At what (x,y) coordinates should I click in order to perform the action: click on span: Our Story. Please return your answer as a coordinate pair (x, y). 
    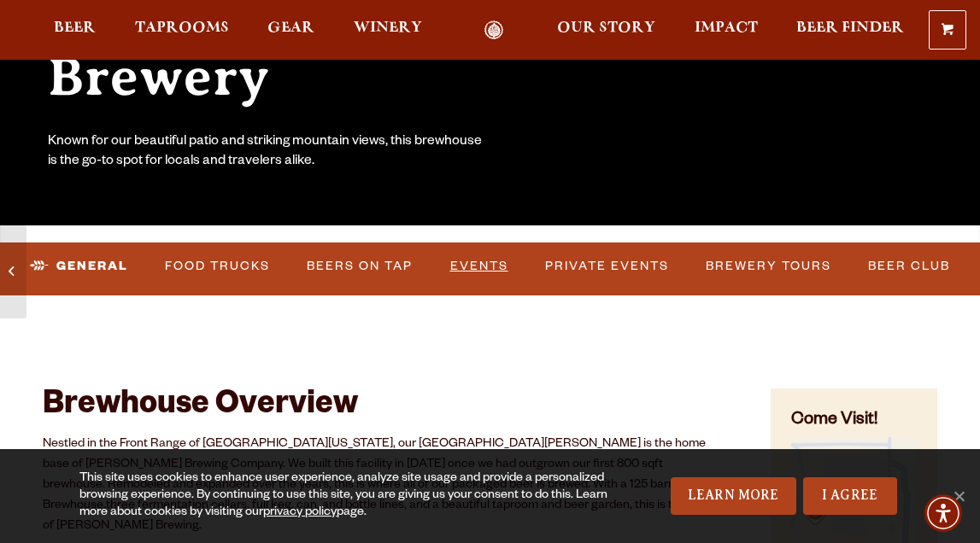
    Looking at the image, I should click on (605, 28).